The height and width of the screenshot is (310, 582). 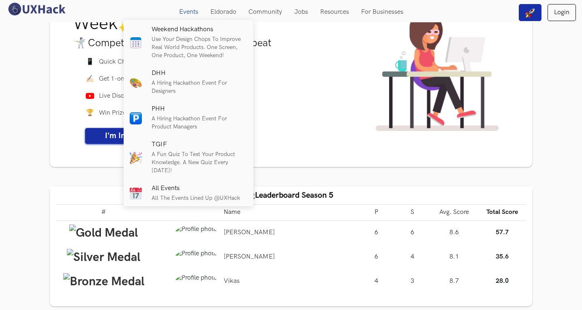 I want to click on td: 28.0, so click(x=502, y=282).